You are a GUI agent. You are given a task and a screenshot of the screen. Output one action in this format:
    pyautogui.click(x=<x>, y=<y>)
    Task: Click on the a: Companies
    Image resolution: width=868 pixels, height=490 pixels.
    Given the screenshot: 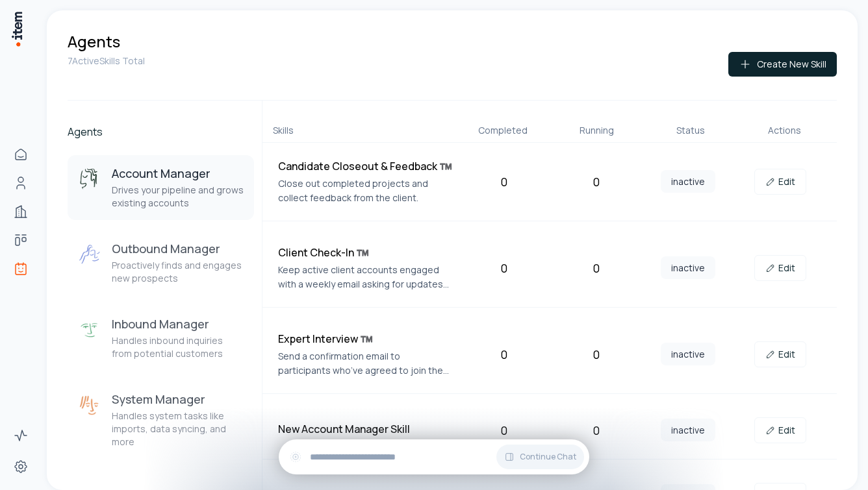 What is the action you would take?
    pyautogui.click(x=21, y=211)
    